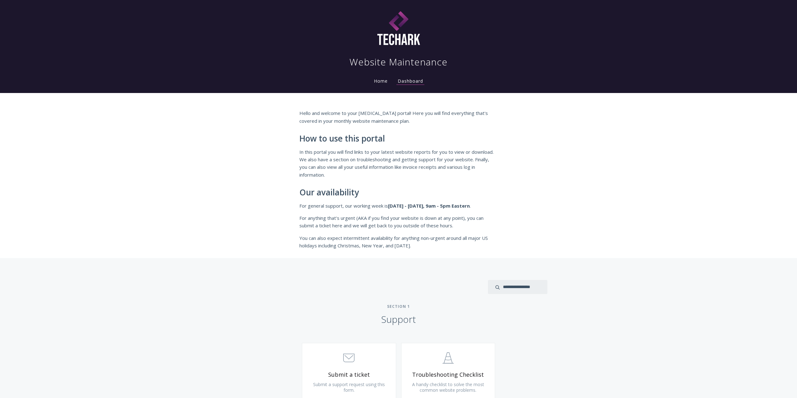 The width and height of the screenshot is (797, 398). Describe the element at coordinates (349, 387) in the screenshot. I see `span: Submit a support request using this form.` at that location.